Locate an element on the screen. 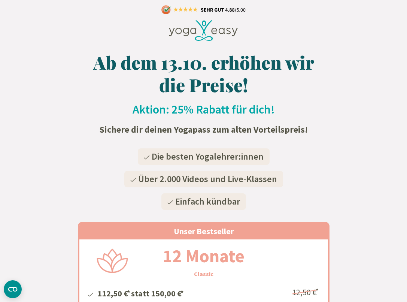  strong: Sichere dir deinen Yogapass zum alten Vorteilspreis! is located at coordinates (204, 129).